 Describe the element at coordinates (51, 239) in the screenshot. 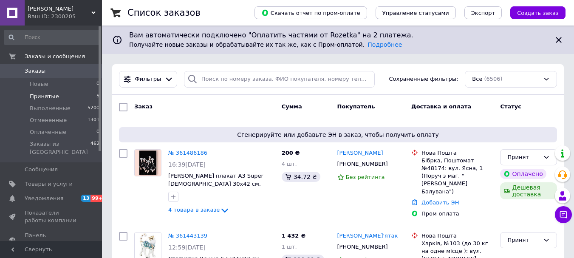

I see `span: Панель управления` at that location.